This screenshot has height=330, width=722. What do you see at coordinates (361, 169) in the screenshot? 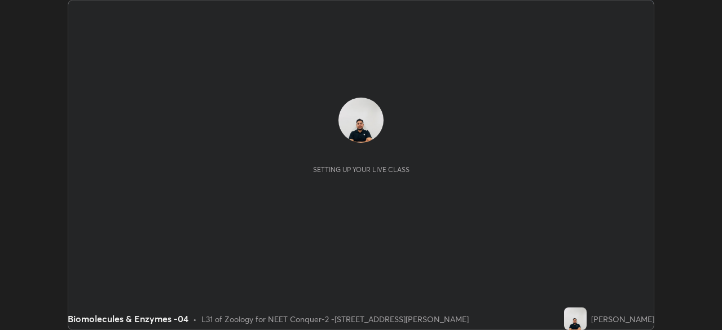
I see `div: Setting up your live class` at bounding box center [361, 169].